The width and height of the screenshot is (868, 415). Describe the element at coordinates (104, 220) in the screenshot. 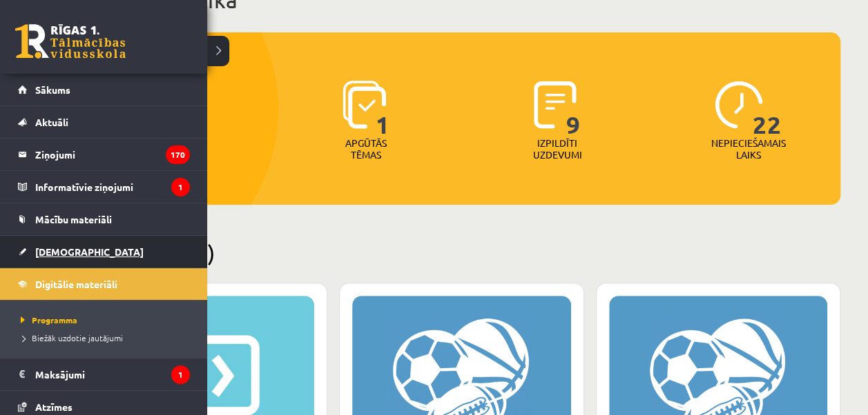

I see `a: Mācību materiāli` at that location.